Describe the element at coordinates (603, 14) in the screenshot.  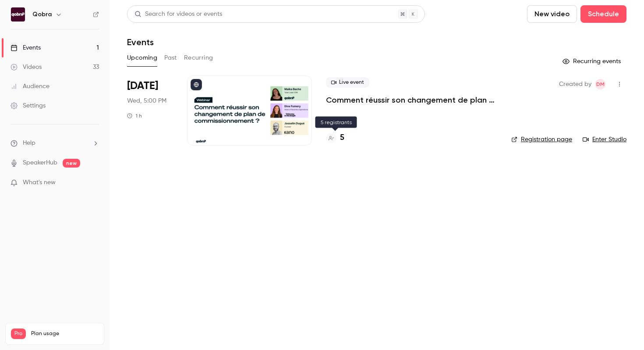
I see `button: Schedule` at that location.